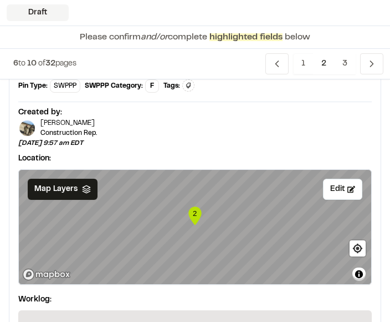 This screenshot has height=322, width=390. Describe the element at coordinates (246, 37) in the screenshot. I see `span: highlighted fields` at that location.